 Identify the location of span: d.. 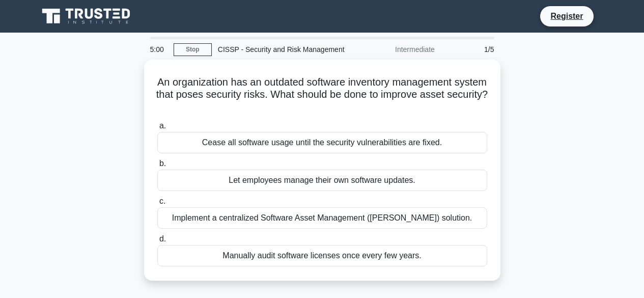
(162, 239).